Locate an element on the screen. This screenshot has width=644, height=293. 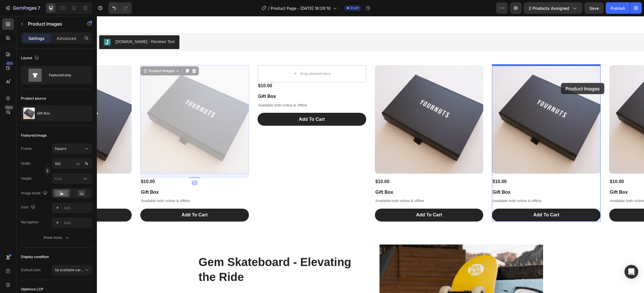
button: px is located at coordinates (86, 164).